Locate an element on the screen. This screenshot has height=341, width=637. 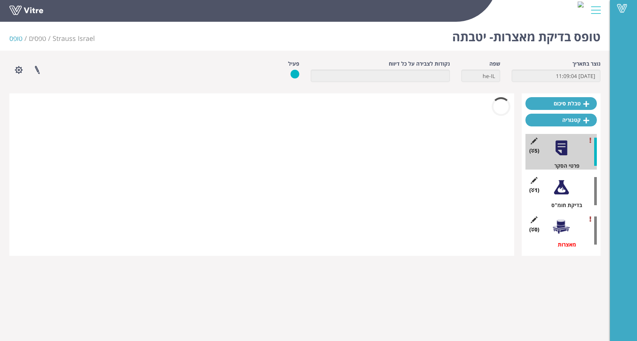
span: 222 is located at coordinates (74, 38).